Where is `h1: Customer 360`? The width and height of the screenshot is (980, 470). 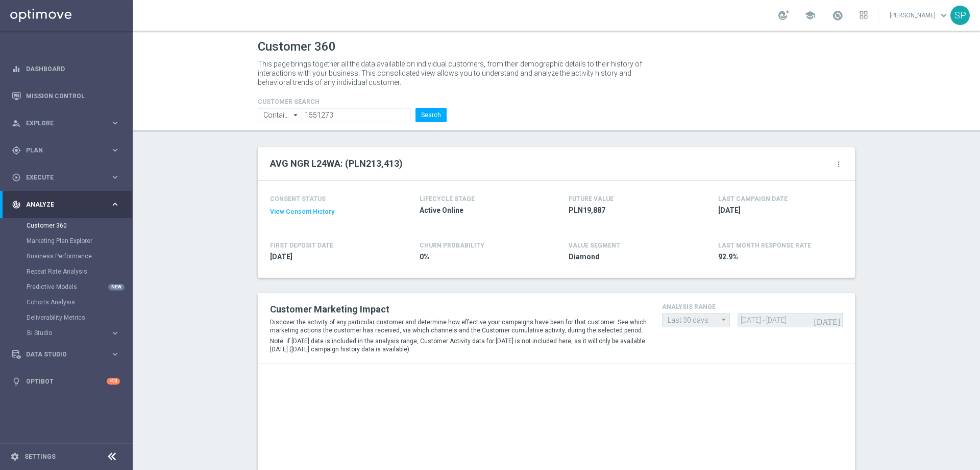 h1: Customer 360 is located at coordinates (556, 47).